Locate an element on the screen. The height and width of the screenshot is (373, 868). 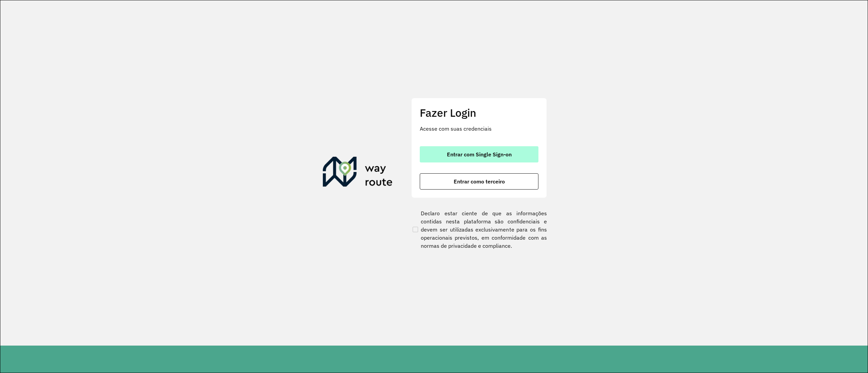
img: Roteirizador AmbevTech is located at coordinates (358, 173).